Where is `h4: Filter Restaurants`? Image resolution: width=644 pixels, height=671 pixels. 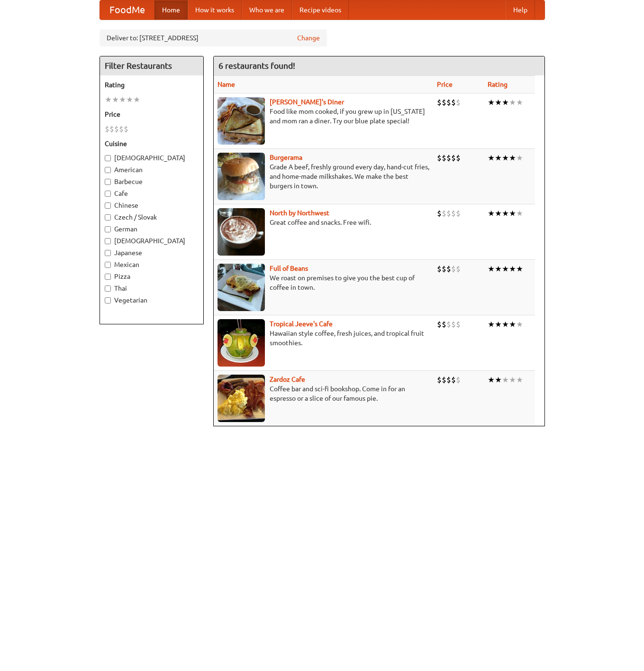
h4: Filter Restaurants is located at coordinates (152, 66).